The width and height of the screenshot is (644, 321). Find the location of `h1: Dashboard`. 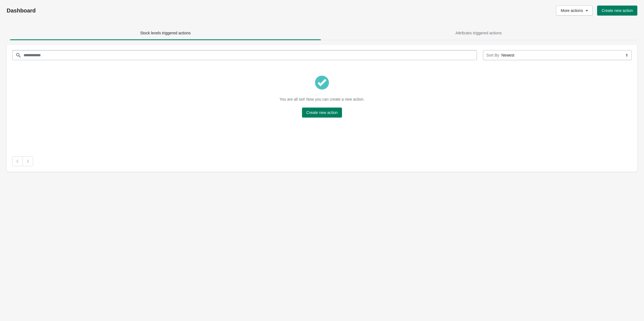

h1: Dashboard is located at coordinates (150, 10).